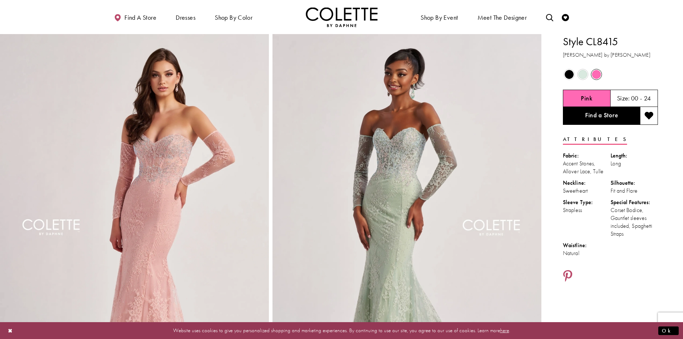 This screenshot has width=683, height=339. I want to click on div: Special Features:, so click(634, 202).